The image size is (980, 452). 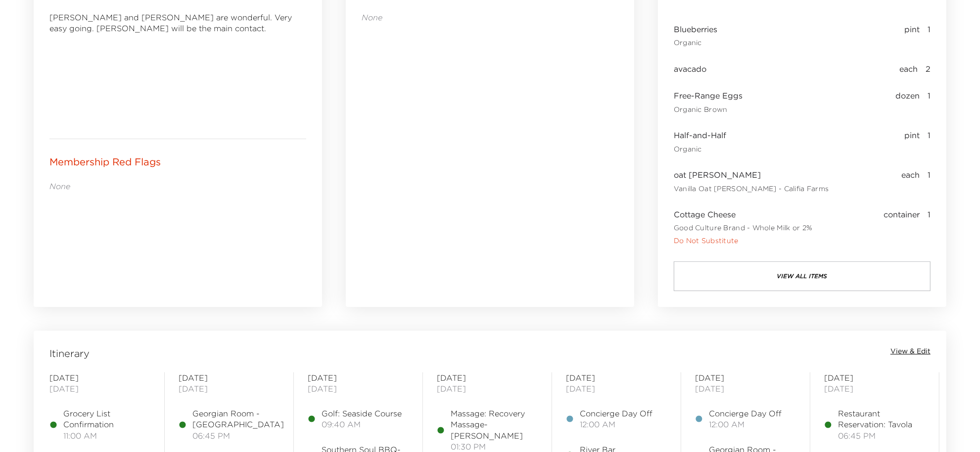 I want to click on span: Organic Brown, so click(x=708, y=110).